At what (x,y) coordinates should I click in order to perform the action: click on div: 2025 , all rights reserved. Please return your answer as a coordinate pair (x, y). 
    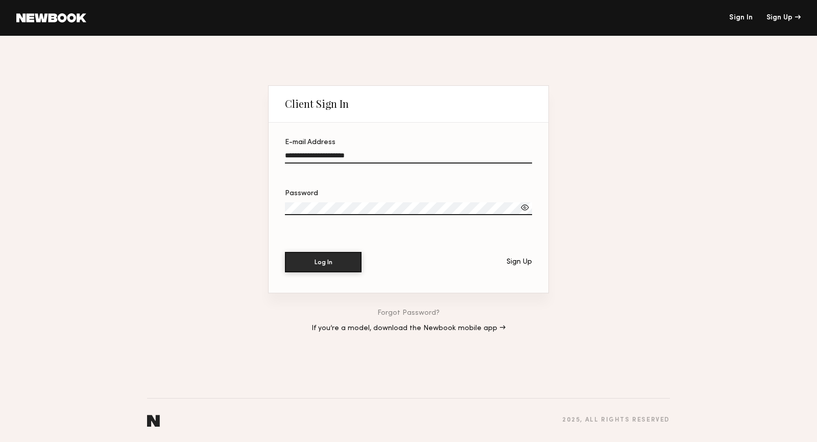
    Looking at the image, I should click on (616, 420).